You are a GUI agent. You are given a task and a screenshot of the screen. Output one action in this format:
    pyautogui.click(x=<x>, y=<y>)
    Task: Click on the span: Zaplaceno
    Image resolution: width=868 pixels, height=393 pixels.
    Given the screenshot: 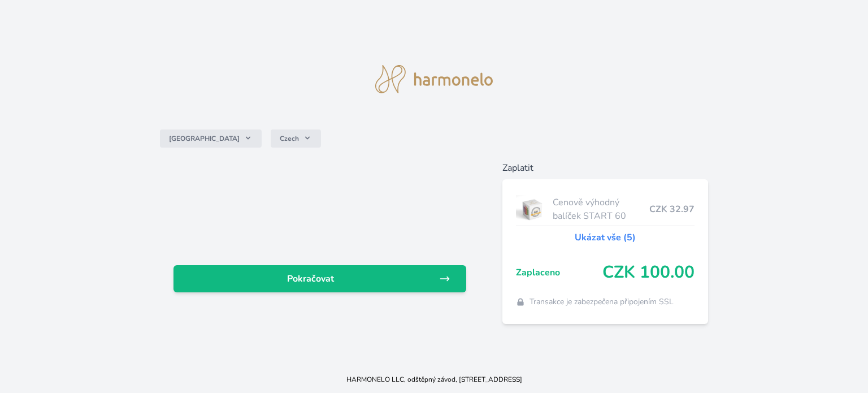 What is the action you would take?
    pyautogui.click(x=559, y=273)
    